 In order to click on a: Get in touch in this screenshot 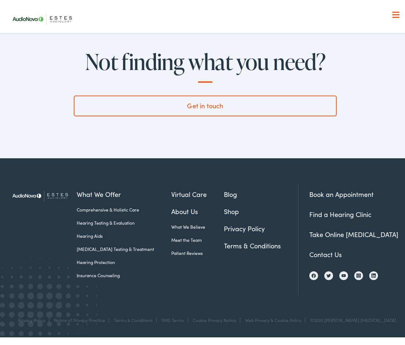, I will do `click(205, 104)`.